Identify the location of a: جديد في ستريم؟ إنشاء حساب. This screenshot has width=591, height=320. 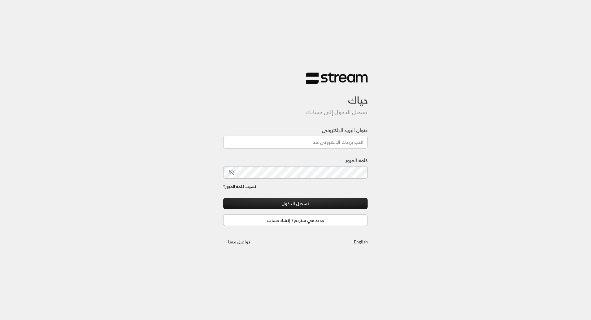
(296, 220).